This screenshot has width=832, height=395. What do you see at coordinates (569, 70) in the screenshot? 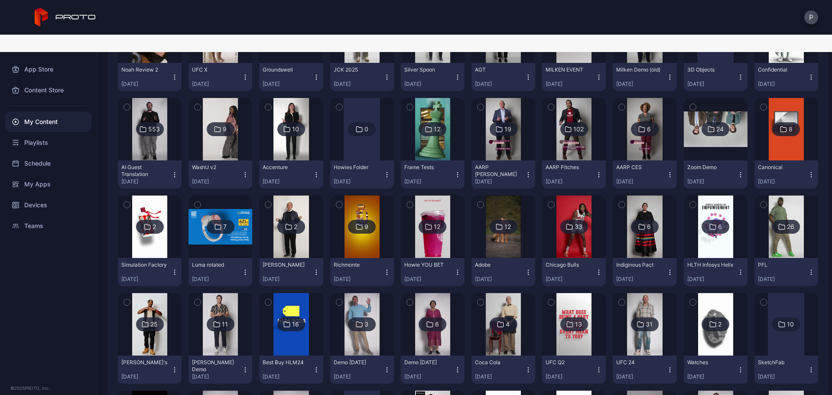
I see `div: MILKEN EVENT` at bounding box center [569, 70].